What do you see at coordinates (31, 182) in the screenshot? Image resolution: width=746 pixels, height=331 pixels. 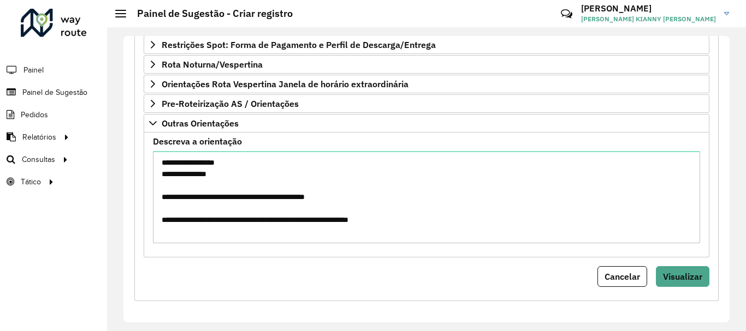 I see `span: Tático` at bounding box center [31, 182].